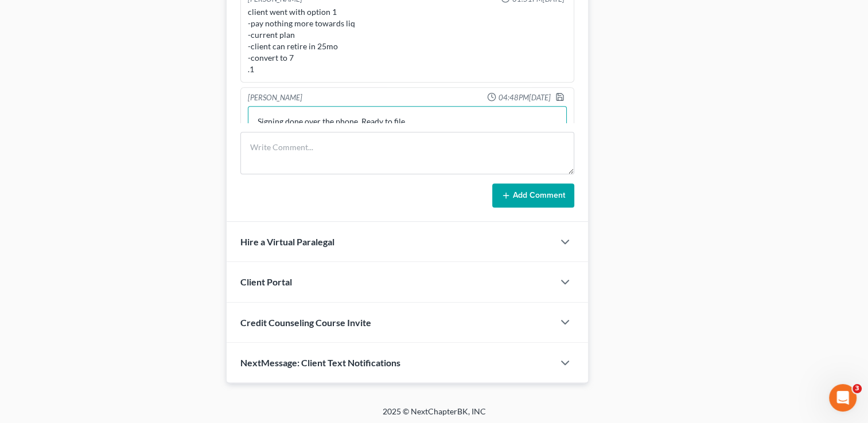 This screenshot has width=868, height=423. Describe the element at coordinates (266, 281) in the screenshot. I see `span: Client Portal` at that location.